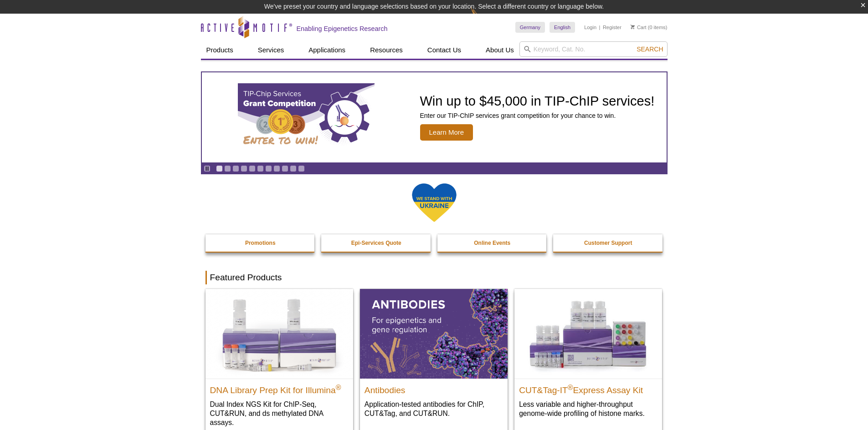 This screenshot has height=430, width=868. What do you see at coordinates (260, 168) in the screenshot?
I see `a: Go to slide 6` at bounding box center [260, 168].